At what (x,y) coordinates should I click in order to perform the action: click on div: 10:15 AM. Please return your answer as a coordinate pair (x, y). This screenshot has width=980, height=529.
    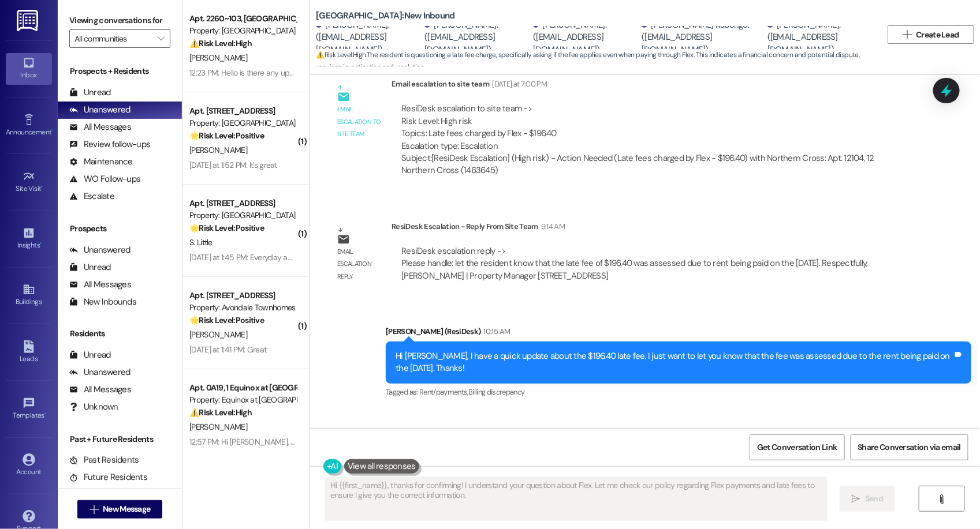
    Looking at the image, I should click on (496, 331).